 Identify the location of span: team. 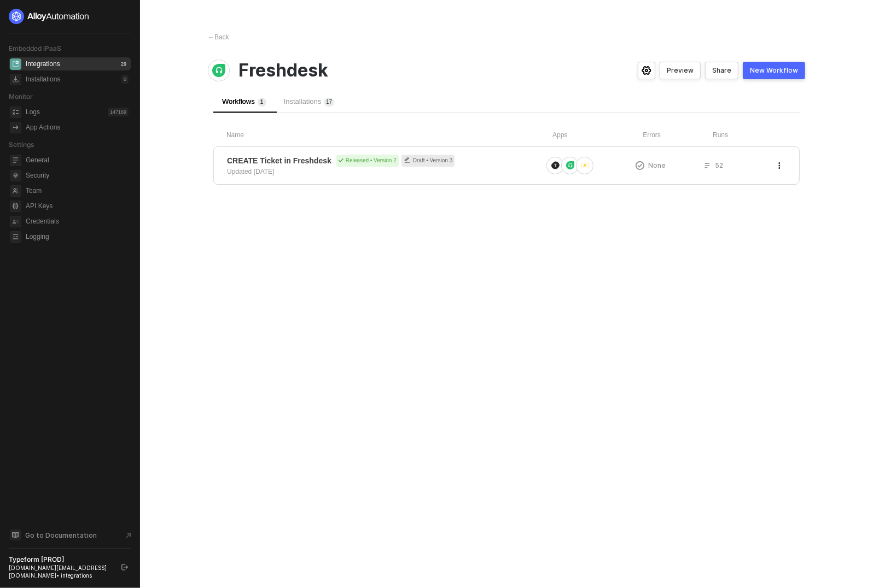
(15, 191).